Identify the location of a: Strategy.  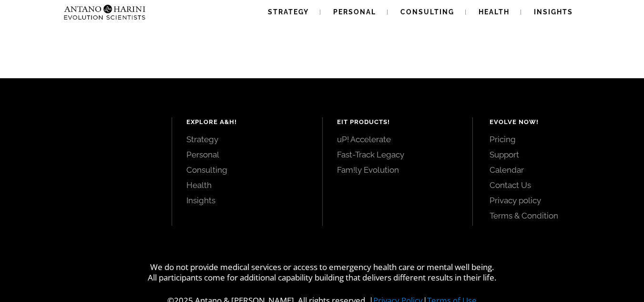
(247, 139).